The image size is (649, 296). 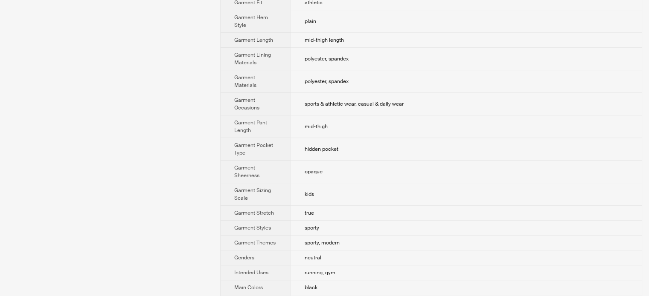 What do you see at coordinates (313, 258) in the screenshot?
I see `span: neutral` at bounding box center [313, 258].